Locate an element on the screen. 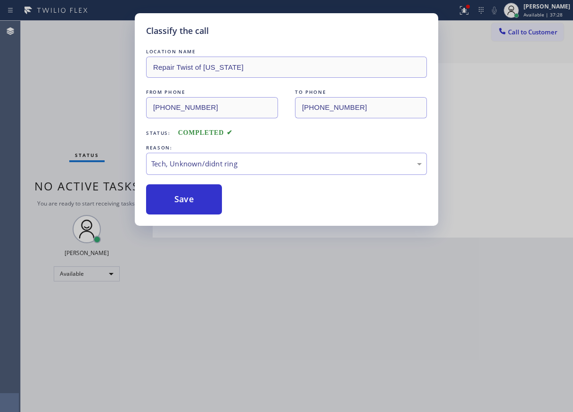 This screenshot has width=573, height=412. div: LOCATION NAME is located at coordinates (286, 51).